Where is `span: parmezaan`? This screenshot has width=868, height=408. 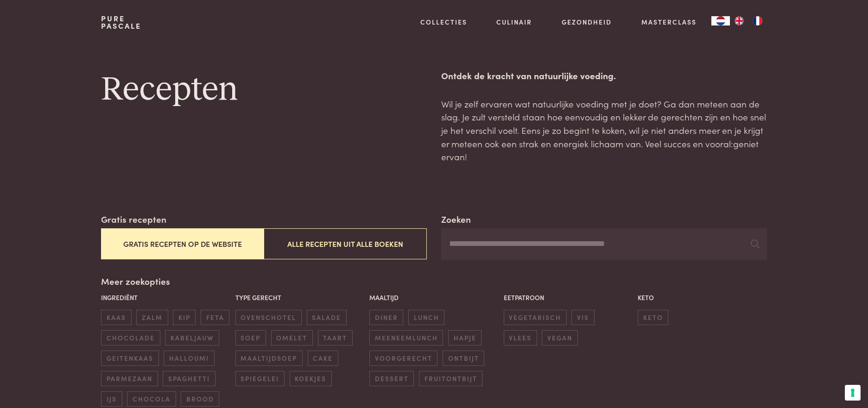
span: parmezaan is located at coordinates (129, 378).